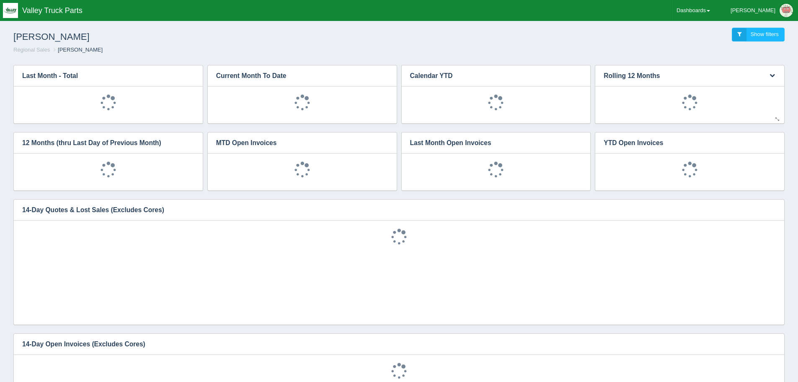 This screenshot has width=798, height=382. What do you see at coordinates (677, 76) in the screenshot?
I see `h3: Rolling 12 Months` at bounding box center [677, 76].